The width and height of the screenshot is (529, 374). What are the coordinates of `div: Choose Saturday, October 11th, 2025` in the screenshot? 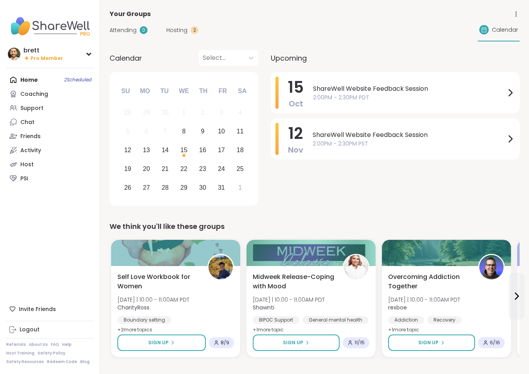 It's located at (240, 132).